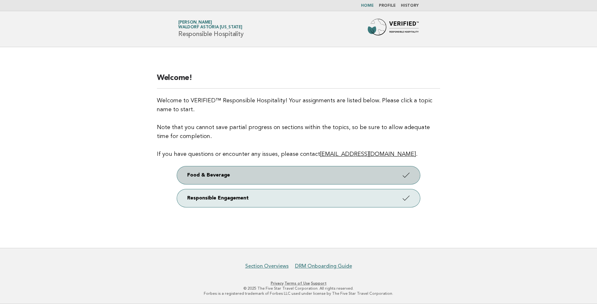 The image size is (597, 304). Describe the element at coordinates (297, 283) in the screenshot. I see `a: Terms of Use` at that location.